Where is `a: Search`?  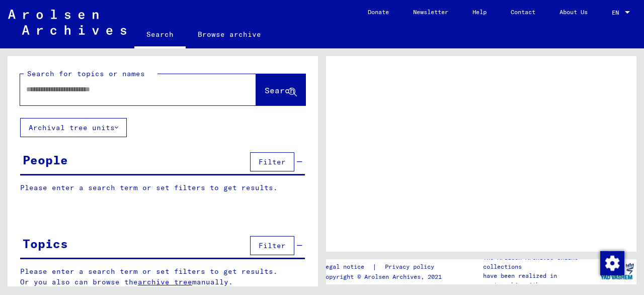 a: Search is located at coordinates (160, 35).